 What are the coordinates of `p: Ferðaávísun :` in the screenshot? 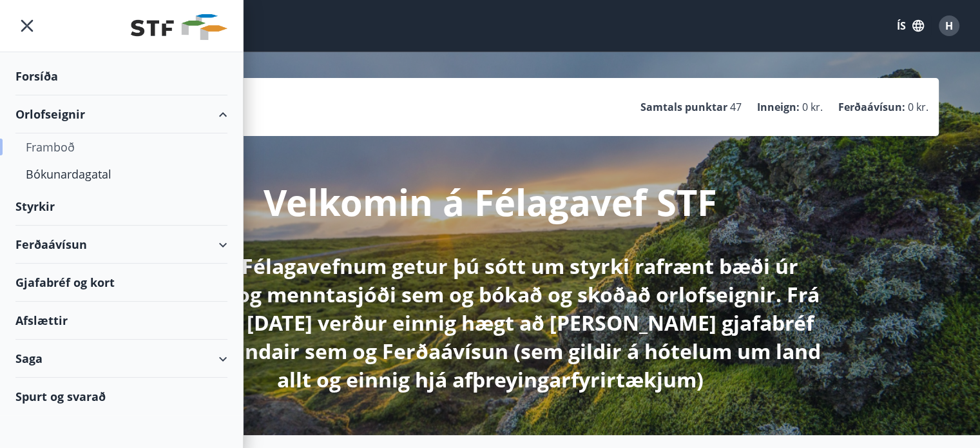 It's located at (872, 107).